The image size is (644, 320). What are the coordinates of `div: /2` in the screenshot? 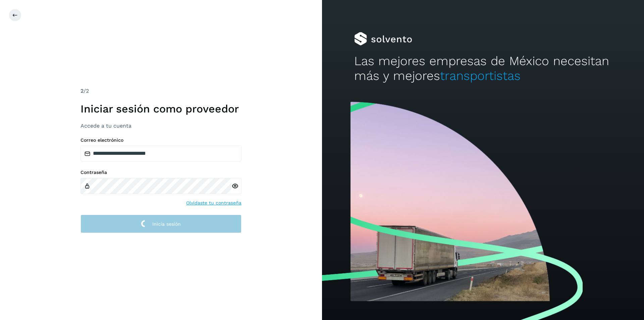 It's located at (161, 91).